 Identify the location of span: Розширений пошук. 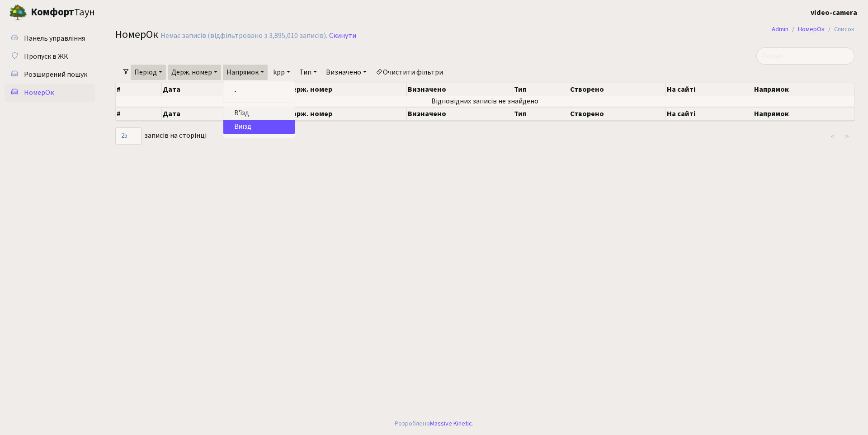
(56, 74).